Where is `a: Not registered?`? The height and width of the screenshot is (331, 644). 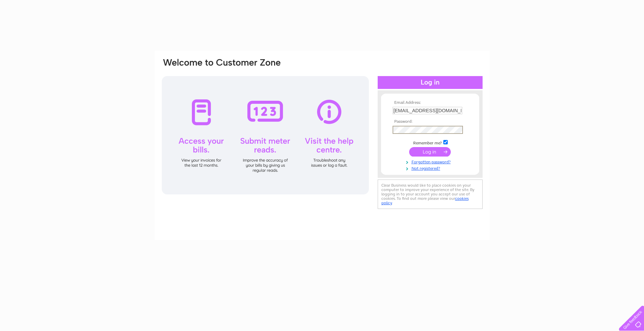
a: Not registered? is located at coordinates (431, 168).